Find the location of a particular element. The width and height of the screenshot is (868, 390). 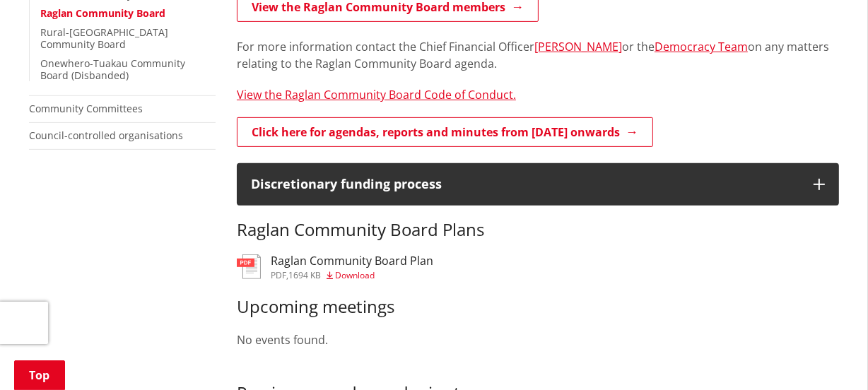

a: Raglan Community Board is located at coordinates (102, 12).